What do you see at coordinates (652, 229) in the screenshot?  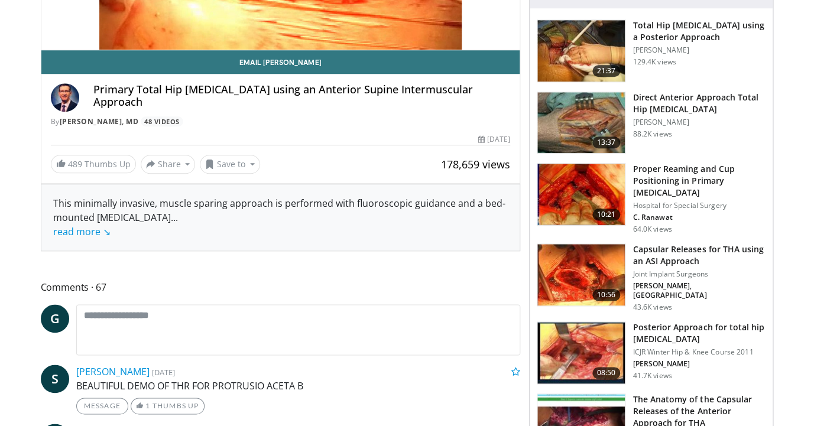 I see `p: 64.0K views` at bounding box center [652, 229].